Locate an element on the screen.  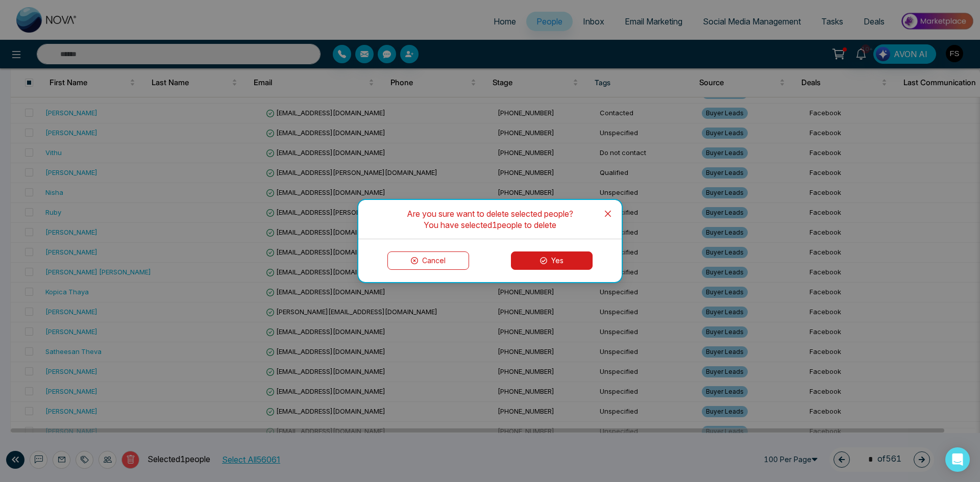
button: Yes is located at coordinates (552, 261).